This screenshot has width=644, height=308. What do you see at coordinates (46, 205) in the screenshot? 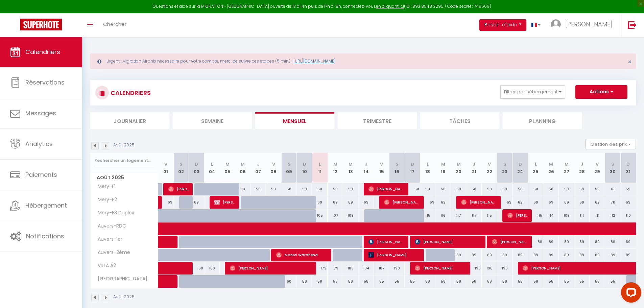
I see `span: Hébergement` at bounding box center [46, 205].